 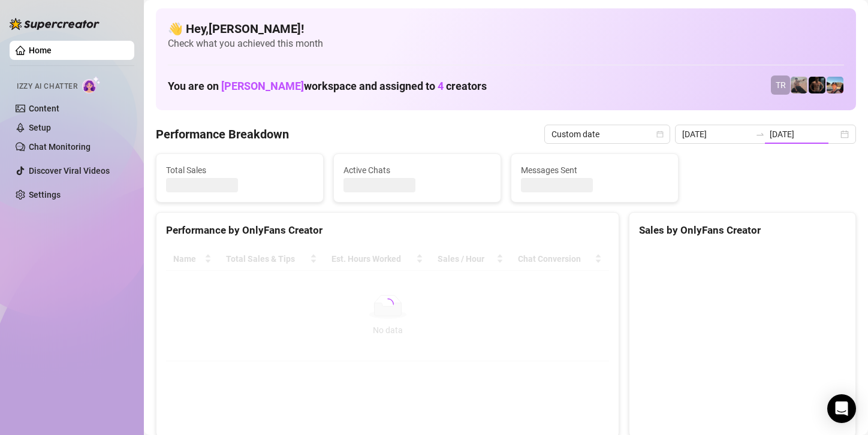 I want to click on span: 4, so click(x=441, y=86).